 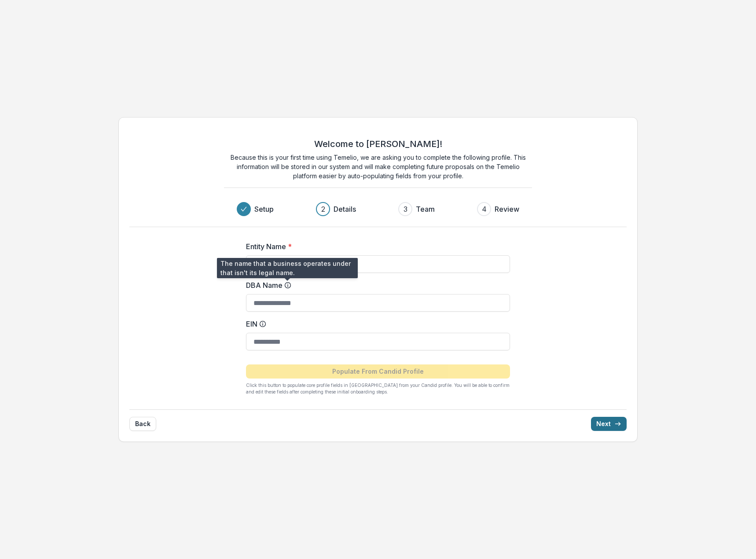 I want to click on button: Next, so click(x=609, y=424).